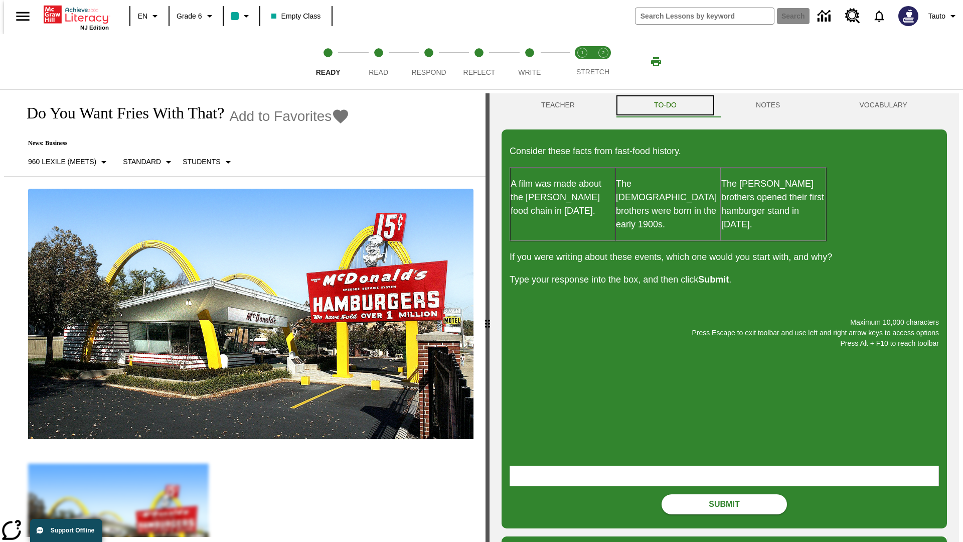  Describe the element at coordinates (529, 72) in the screenshot. I see `span: Write` at that location.